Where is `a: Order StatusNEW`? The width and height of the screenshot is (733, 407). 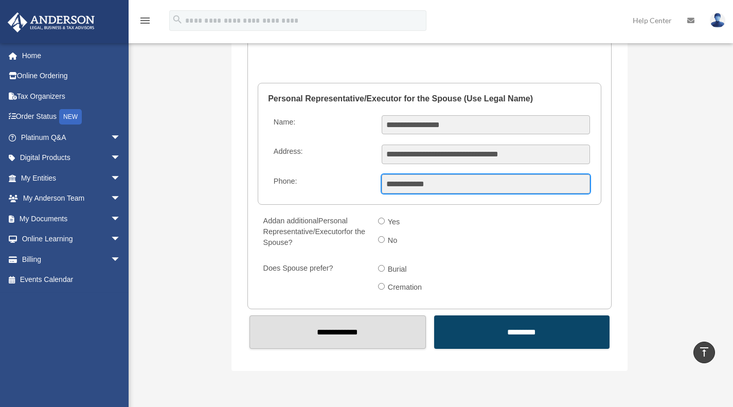
a: Order StatusNEW is located at coordinates (72, 117).